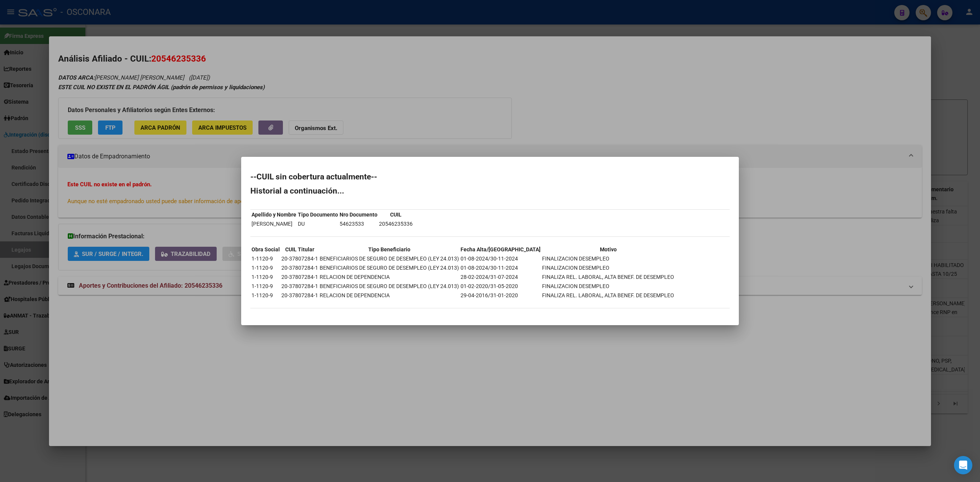 The height and width of the screenshot is (482, 980). I want to click on th: Obra Social, so click(265, 249).